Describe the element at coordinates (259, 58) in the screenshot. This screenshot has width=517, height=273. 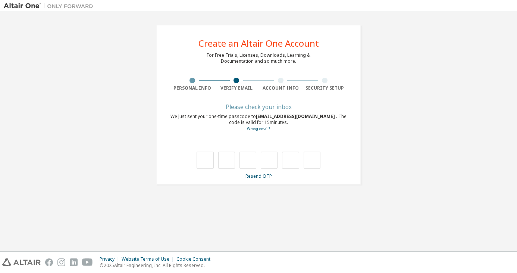
I see `div: For Free Trials, Licenses, Downloads, Learning & Documentation and so much more.` at that location.